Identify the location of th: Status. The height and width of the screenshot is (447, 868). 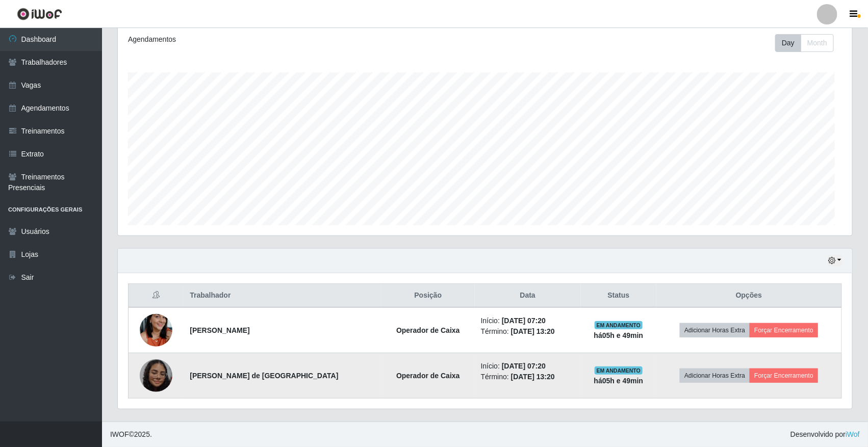
(619, 295).